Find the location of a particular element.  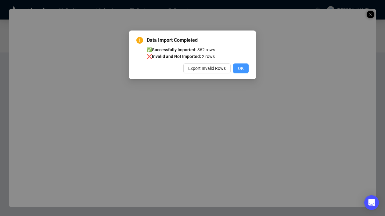

li: ✅ 362 rows is located at coordinates (198, 50).